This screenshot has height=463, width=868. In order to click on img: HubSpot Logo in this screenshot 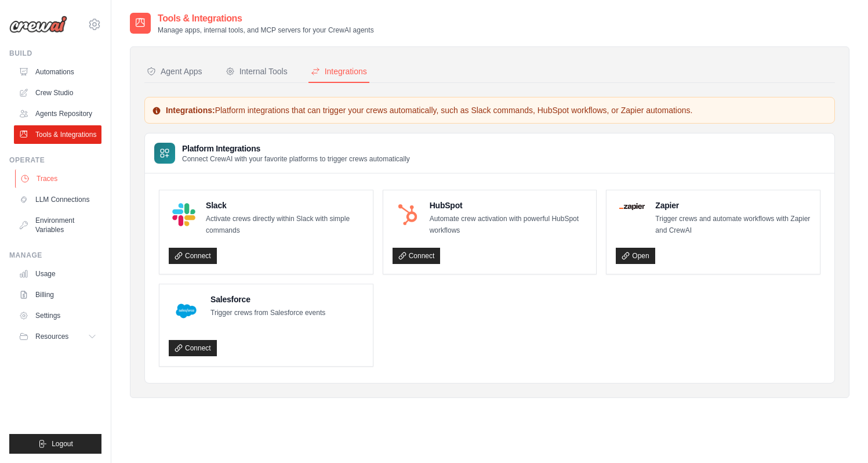, I will do `click(408, 215)`.